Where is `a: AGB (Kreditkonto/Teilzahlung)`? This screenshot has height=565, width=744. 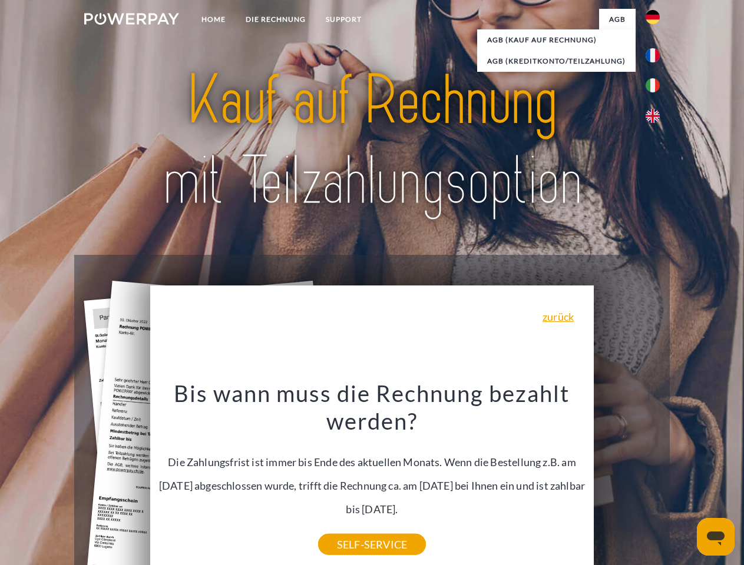
a: AGB (Kreditkonto/Teilzahlung) is located at coordinates (556, 61).